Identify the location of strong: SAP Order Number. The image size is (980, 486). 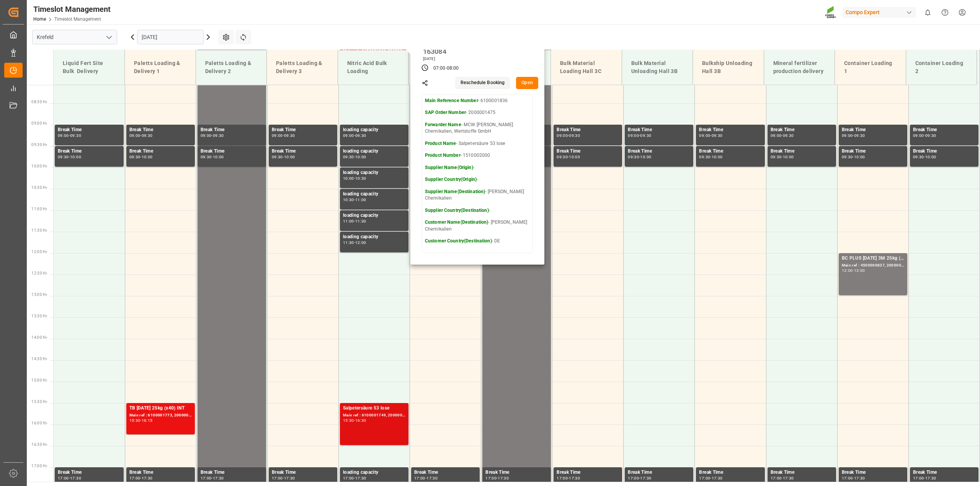
(445, 113).